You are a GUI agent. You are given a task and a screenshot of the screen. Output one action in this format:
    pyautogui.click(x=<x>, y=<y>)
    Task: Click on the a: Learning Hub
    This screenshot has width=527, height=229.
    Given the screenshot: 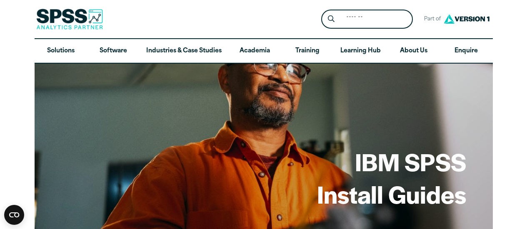 What is the action you would take?
    pyautogui.click(x=360, y=51)
    